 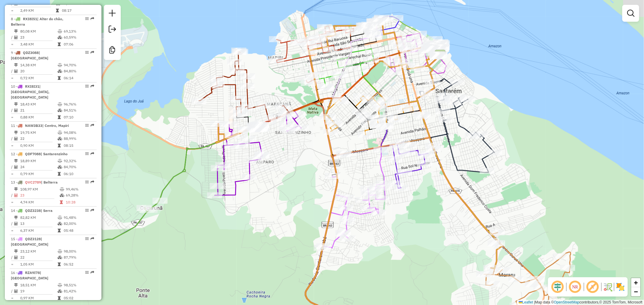 I want to click on span: RZA9I78, so click(x=32, y=272).